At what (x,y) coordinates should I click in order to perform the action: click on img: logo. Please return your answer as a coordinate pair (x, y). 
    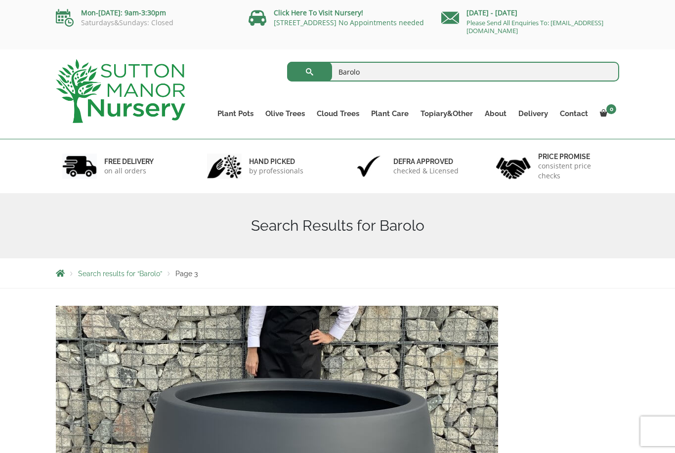
    Looking at the image, I should click on (120, 91).